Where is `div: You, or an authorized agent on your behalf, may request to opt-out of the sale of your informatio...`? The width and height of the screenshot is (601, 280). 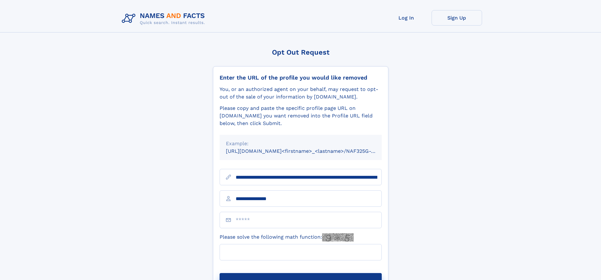 div: You, or an authorized agent on your behalf, may request to opt-out of the sale of your informatio... is located at coordinates (301, 93).